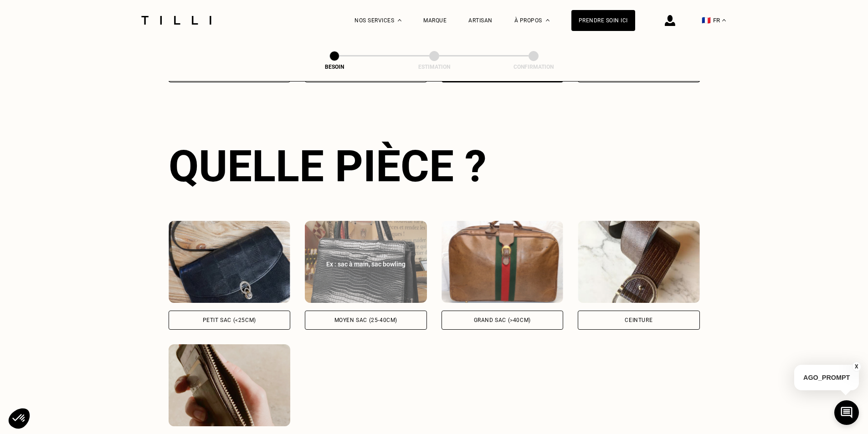 The width and height of the screenshot is (868, 434). I want to click on a: Prendre soin ici, so click(603, 20).